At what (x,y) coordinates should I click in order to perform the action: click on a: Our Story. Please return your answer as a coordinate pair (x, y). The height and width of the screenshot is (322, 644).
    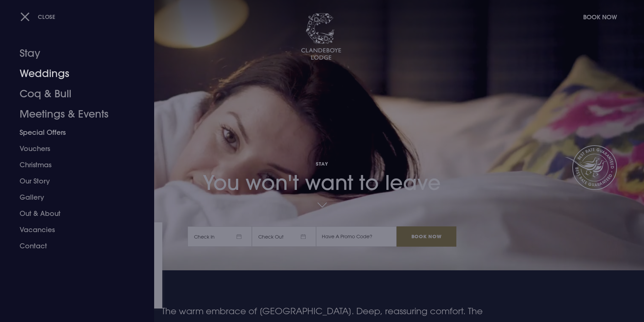
    Looking at the image, I should click on (73, 181).